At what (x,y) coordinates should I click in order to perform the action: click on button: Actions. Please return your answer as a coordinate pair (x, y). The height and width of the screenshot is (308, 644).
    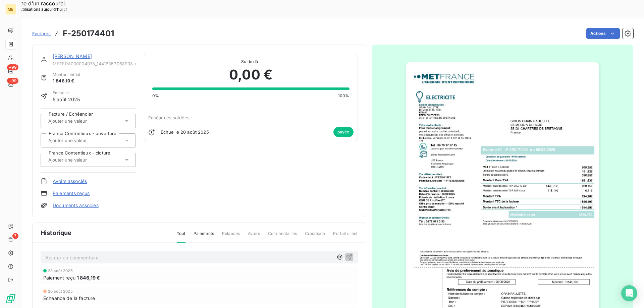
    Looking at the image, I should click on (603, 34).